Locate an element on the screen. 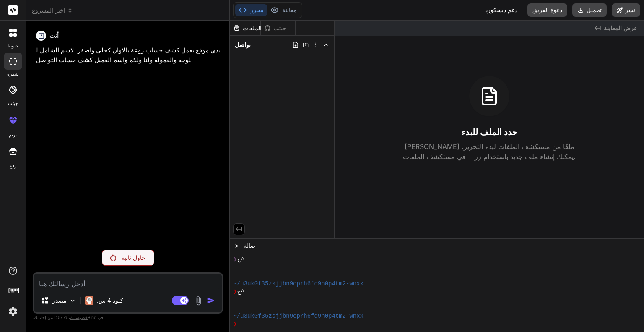 This screenshot has height=332, width=644. font: حاول ثانية is located at coordinates (133, 257).